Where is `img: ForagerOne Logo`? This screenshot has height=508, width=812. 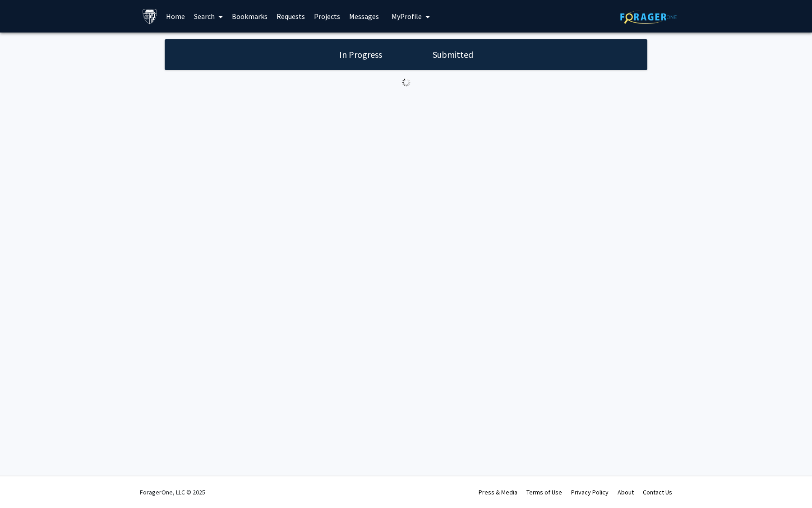 img: ForagerOne Logo is located at coordinates (648, 17).